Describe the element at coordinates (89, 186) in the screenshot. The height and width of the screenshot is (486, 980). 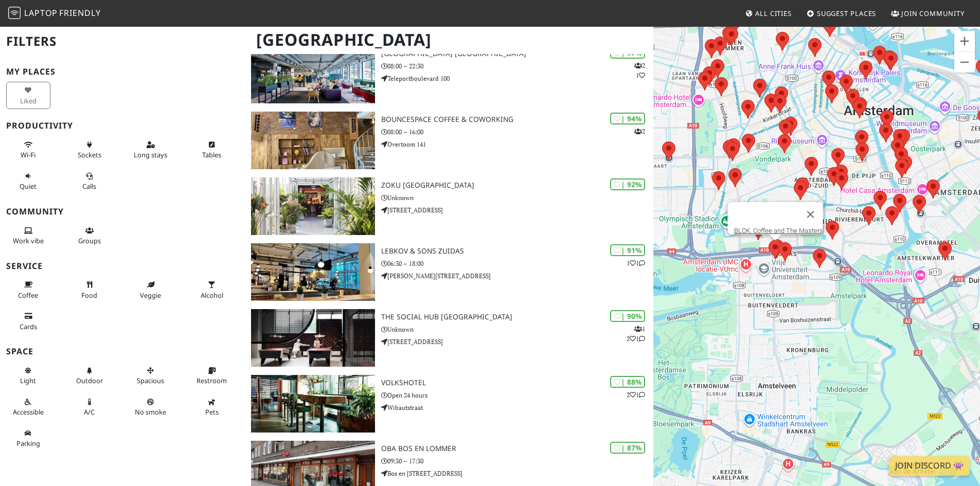
I see `span: Video/audio calls` at that location.